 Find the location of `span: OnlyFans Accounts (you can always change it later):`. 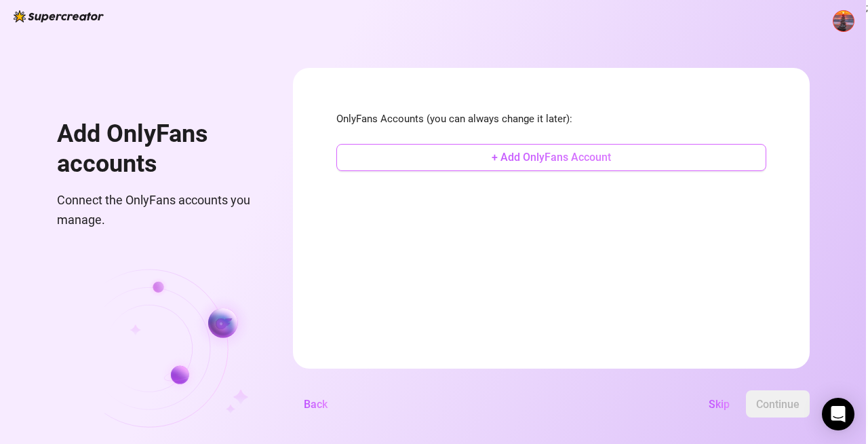

span: OnlyFans Accounts (you can always change it later): is located at coordinates (552, 119).